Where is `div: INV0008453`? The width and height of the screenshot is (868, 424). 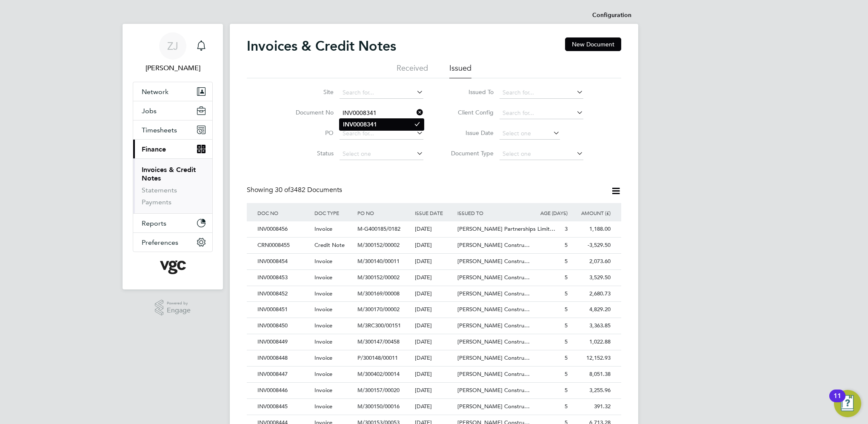
div: INV0008453 is located at coordinates (284, 277).